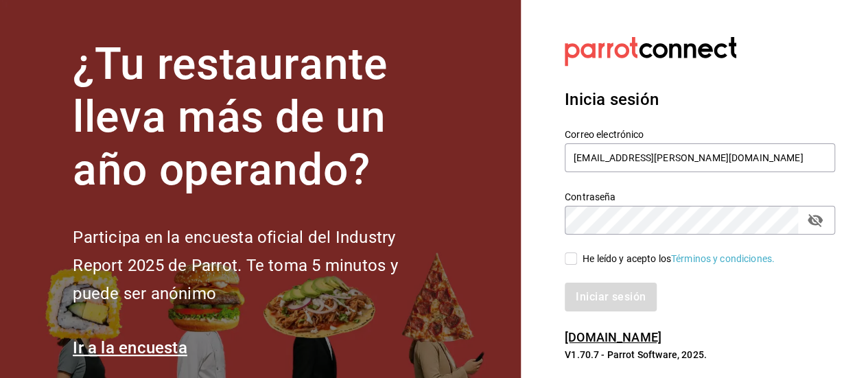 The height and width of the screenshot is (378, 868). Describe the element at coordinates (700, 134) in the screenshot. I see `label: Correo electrónico` at that location.